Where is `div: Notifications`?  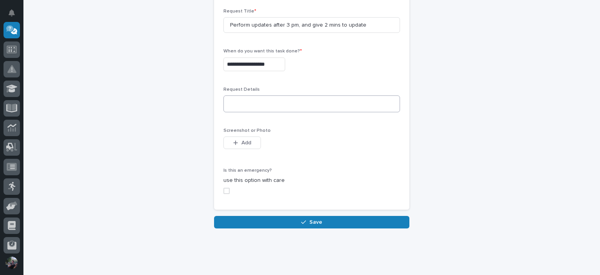 div: Notifications is located at coordinates (15, 16).